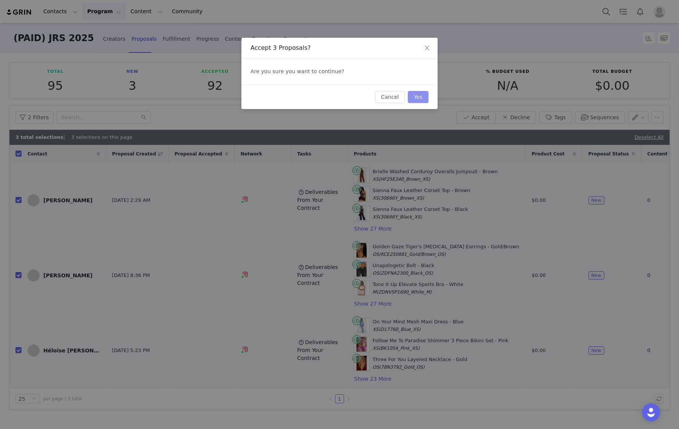 The width and height of the screenshot is (679, 429). Describe the element at coordinates (651, 412) in the screenshot. I see `div: Open Intercom Messenger` at that location.